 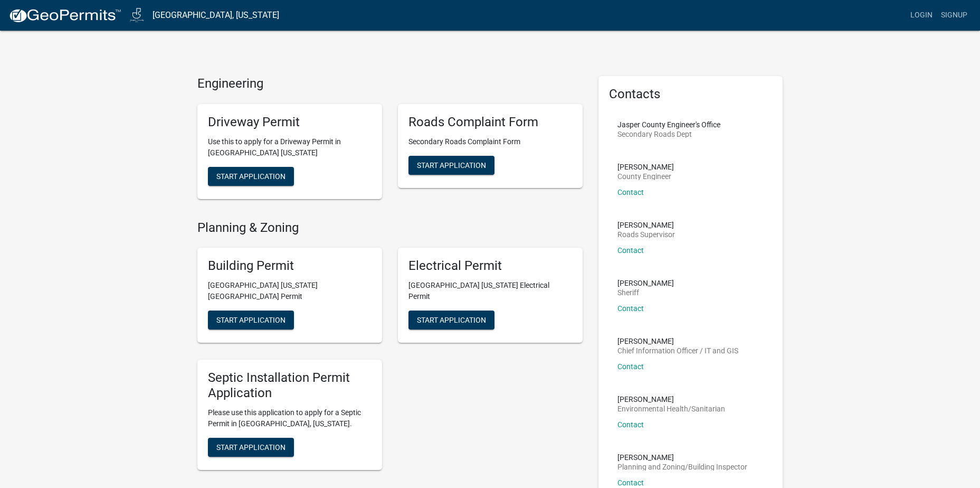 What do you see at coordinates (954, 15) in the screenshot?
I see `a: Signup` at bounding box center [954, 15].